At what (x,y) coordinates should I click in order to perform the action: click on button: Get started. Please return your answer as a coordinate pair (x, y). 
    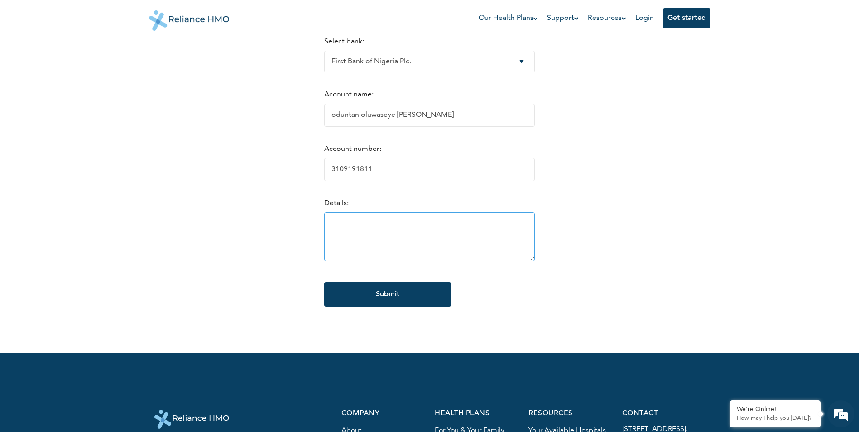
    Looking at the image, I should click on (687, 18).